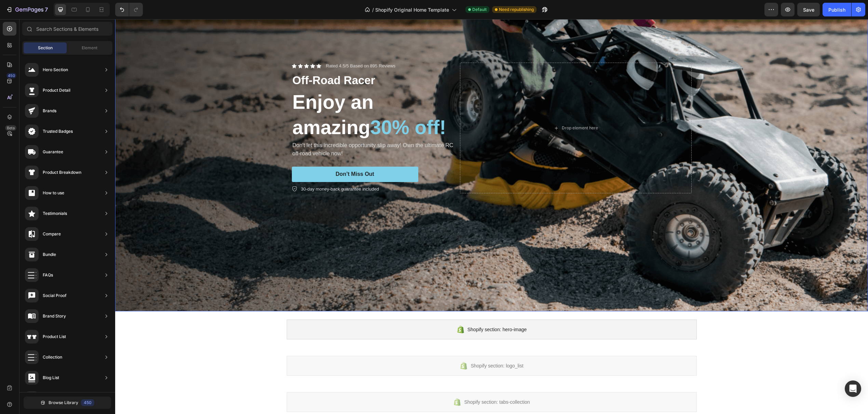 The height and width of the screenshot is (414, 868). I want to click on button: Save, so click(809, 10).